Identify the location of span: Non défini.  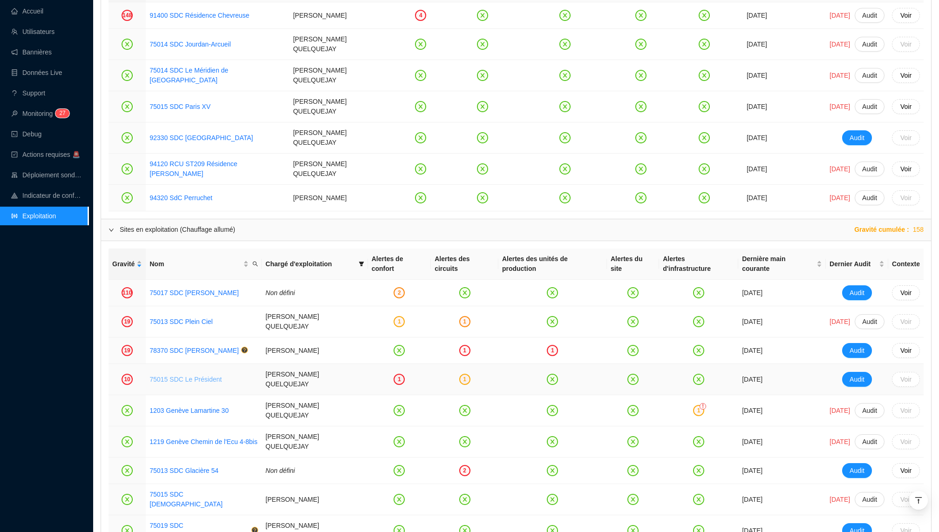
(280, 471).